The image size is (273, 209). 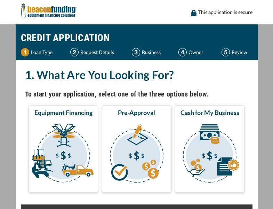 I want to click on img: Step 5, so click(x=226, y=52).